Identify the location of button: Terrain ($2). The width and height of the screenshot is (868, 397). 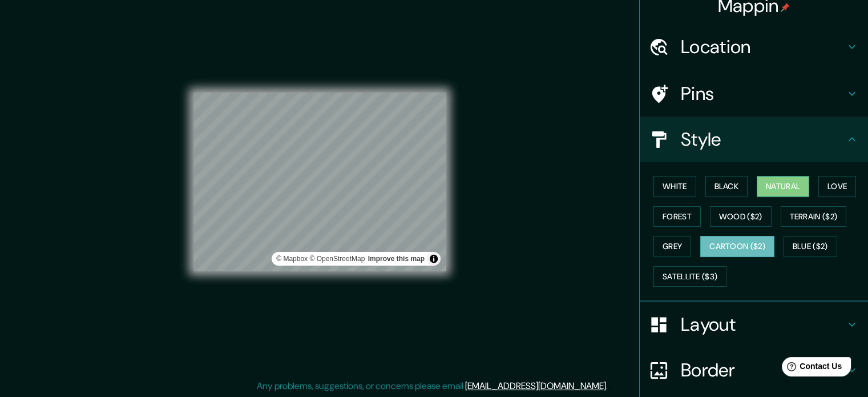
(814, 217).